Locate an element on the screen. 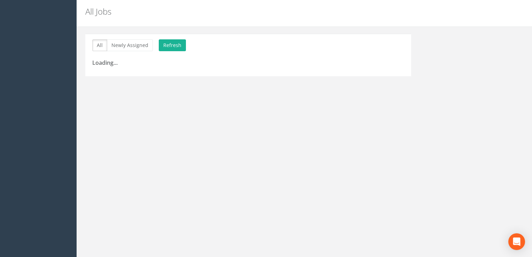 This screenshot has height=257, width=532. h2: All Jobs is located at coordinates (267, 11).